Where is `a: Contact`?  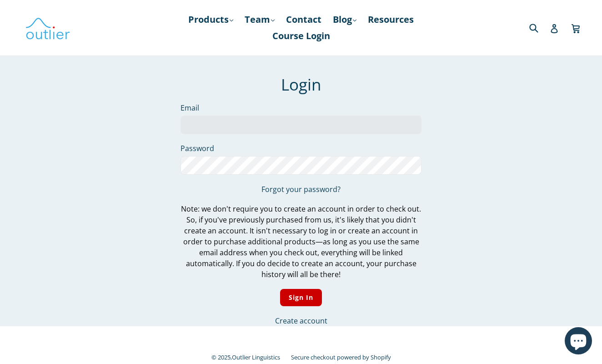
a: Contact is located at coordinates (304, 20).